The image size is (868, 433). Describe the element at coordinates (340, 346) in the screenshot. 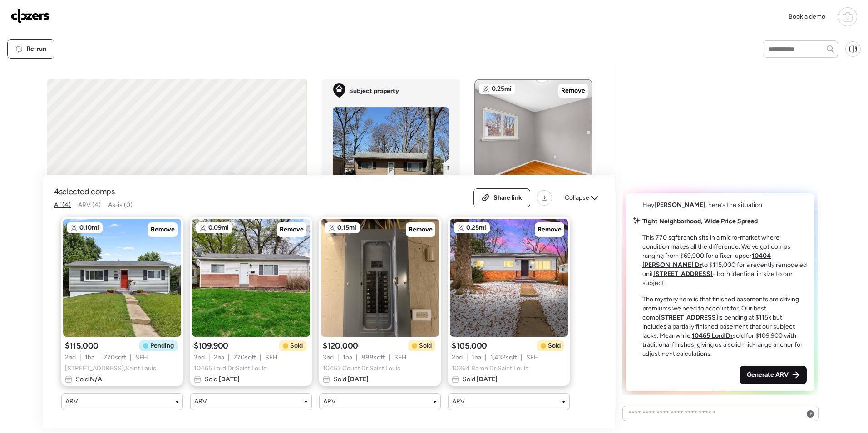

I see `span: $120,000` at that location.